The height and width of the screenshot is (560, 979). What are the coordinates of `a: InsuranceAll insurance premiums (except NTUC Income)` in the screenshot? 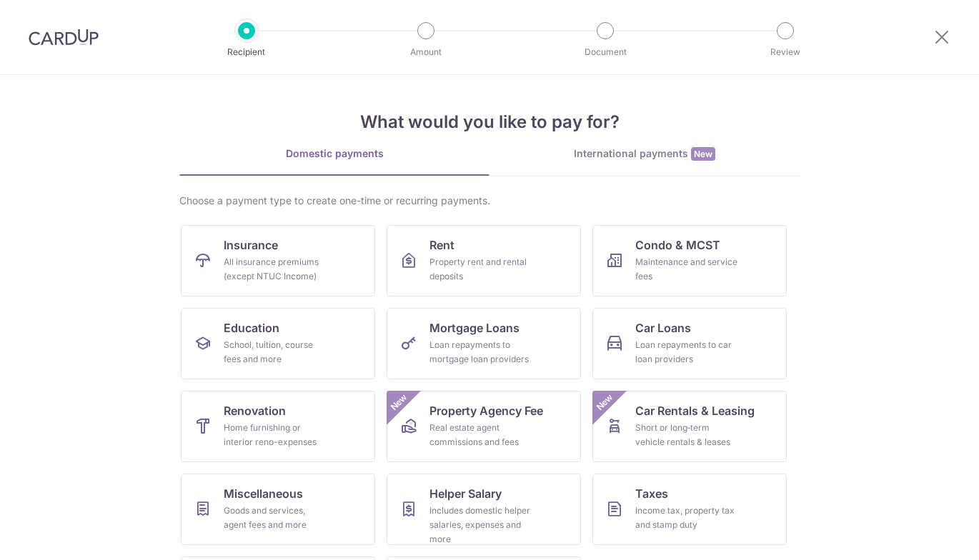 It's located at (278, 260).